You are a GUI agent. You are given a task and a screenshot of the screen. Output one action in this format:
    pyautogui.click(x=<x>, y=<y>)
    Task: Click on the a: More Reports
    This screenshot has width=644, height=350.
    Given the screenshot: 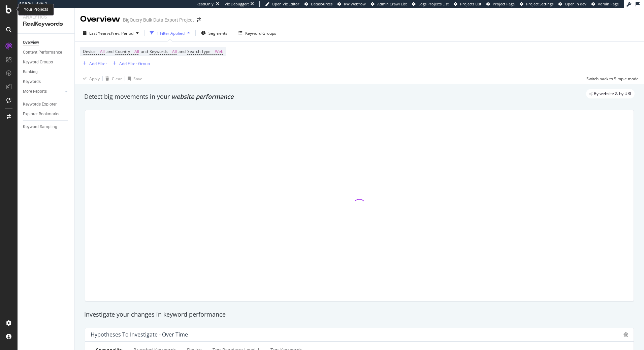 What is the action you would take?
    pyautogui.click(x=43, y=91)
    